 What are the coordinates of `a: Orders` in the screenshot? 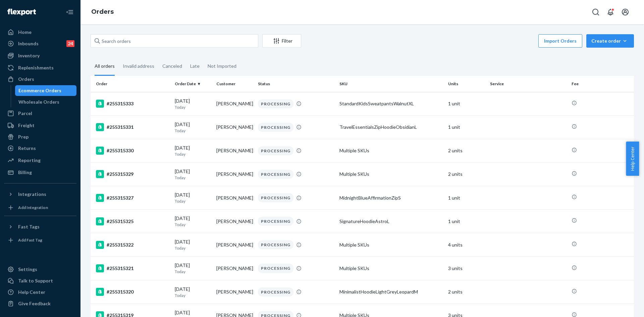 It's located at (40, 79).